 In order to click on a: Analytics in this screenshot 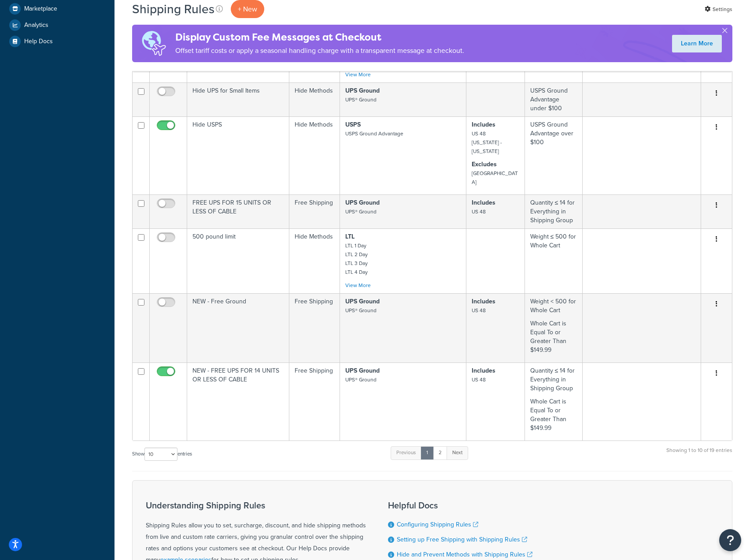, I will do `click(58, 25)`.